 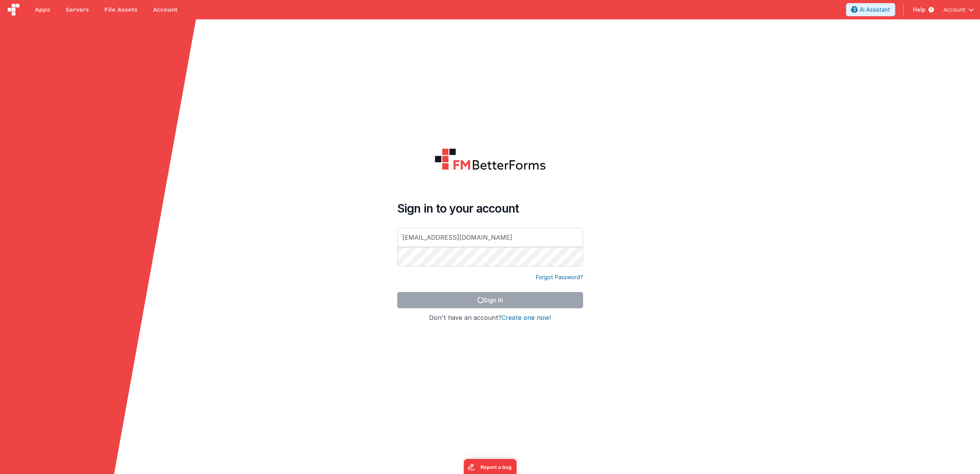 What do you see at coordinates (919, 10) in the screenshot?
I see `span: Help` at bounding box center [919, 10].